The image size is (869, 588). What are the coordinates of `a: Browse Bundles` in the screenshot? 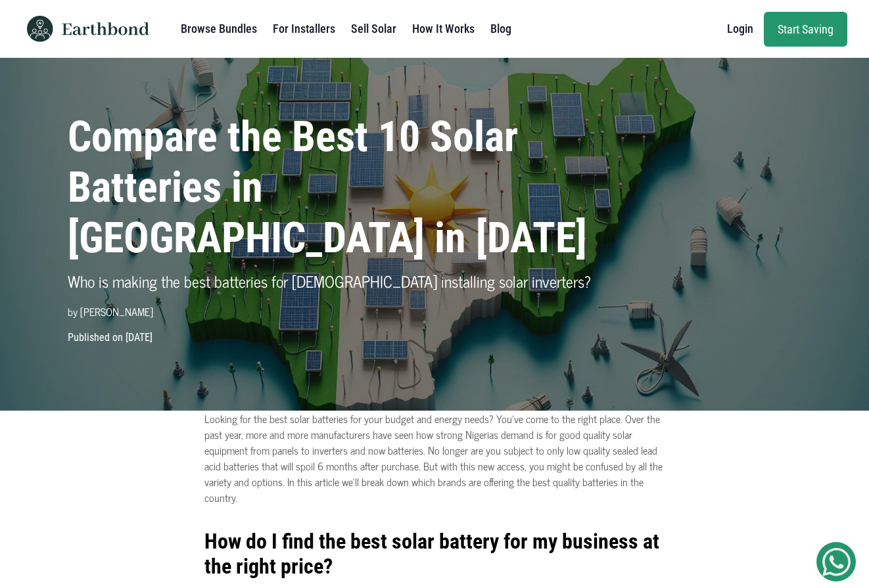 It's located at (219, 29).